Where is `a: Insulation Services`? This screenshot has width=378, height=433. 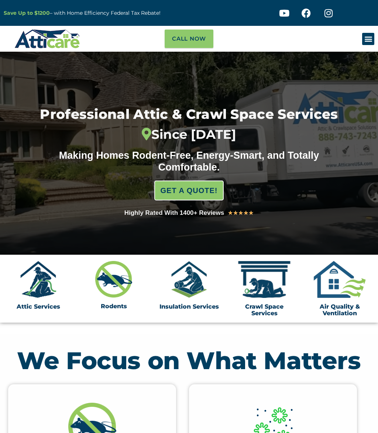
a: Insulation Services is located at coordinates (189, 307).